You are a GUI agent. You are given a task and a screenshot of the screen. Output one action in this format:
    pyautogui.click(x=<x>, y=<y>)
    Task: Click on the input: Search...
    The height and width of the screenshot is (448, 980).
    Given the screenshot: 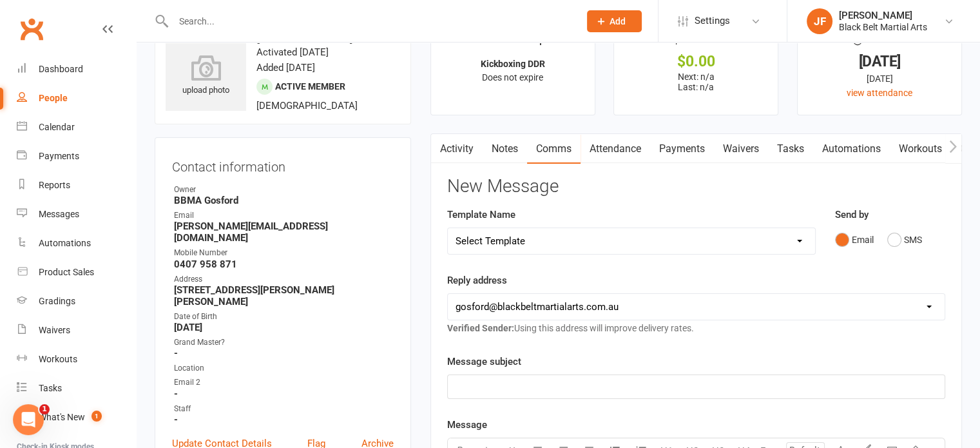 What is the action you would take?
    pyautogui.click(x=370, y=21)
    